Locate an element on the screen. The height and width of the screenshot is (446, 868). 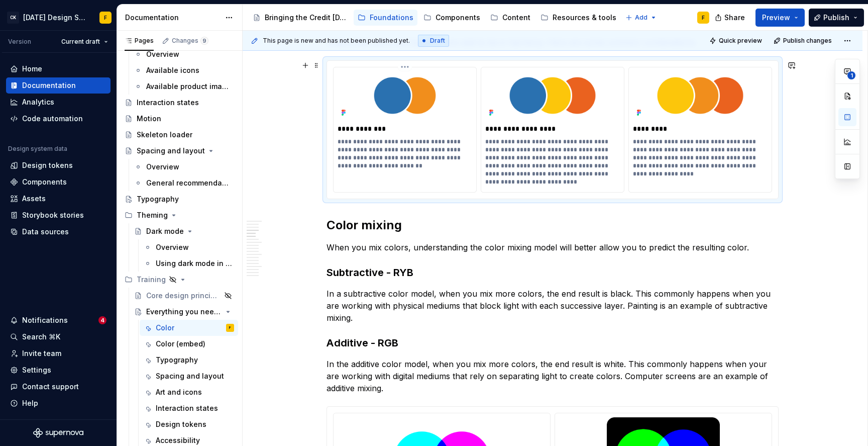
div: Available product imagery is located at coordinates (187, 86).